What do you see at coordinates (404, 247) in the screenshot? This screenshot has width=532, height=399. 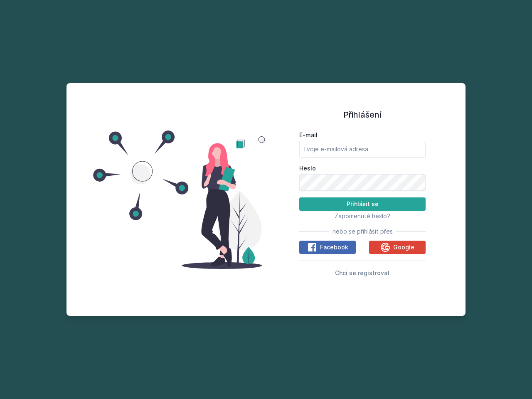 I see `span: Google` at bounding box center [404, 247].